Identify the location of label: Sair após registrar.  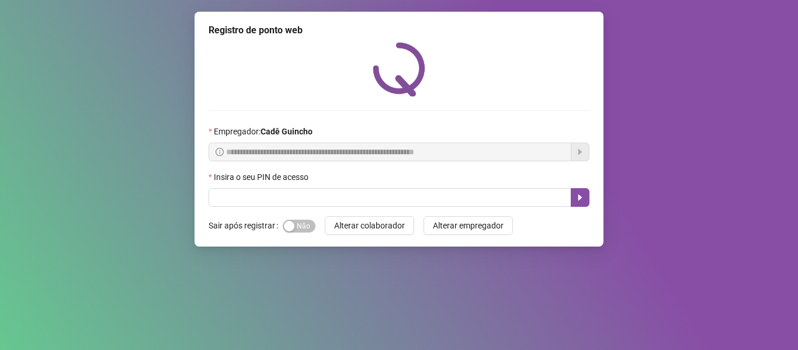
(245, 225).